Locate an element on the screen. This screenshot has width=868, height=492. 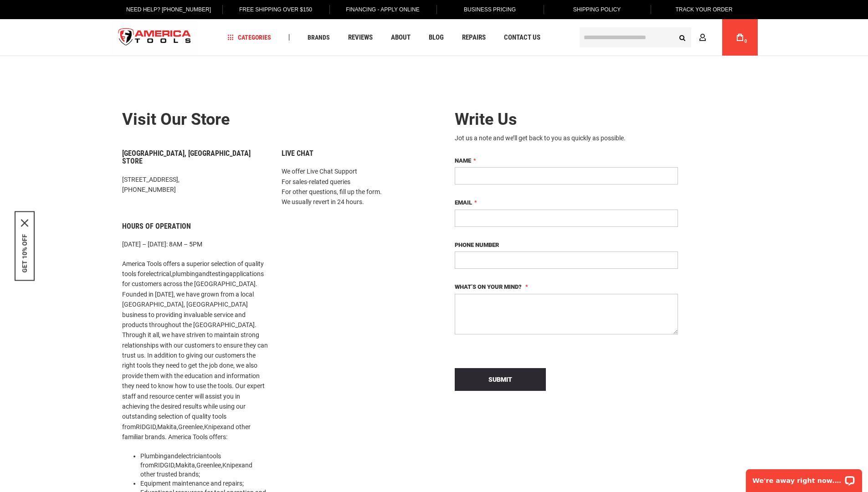
span: About is located at coordinates (401, 37).